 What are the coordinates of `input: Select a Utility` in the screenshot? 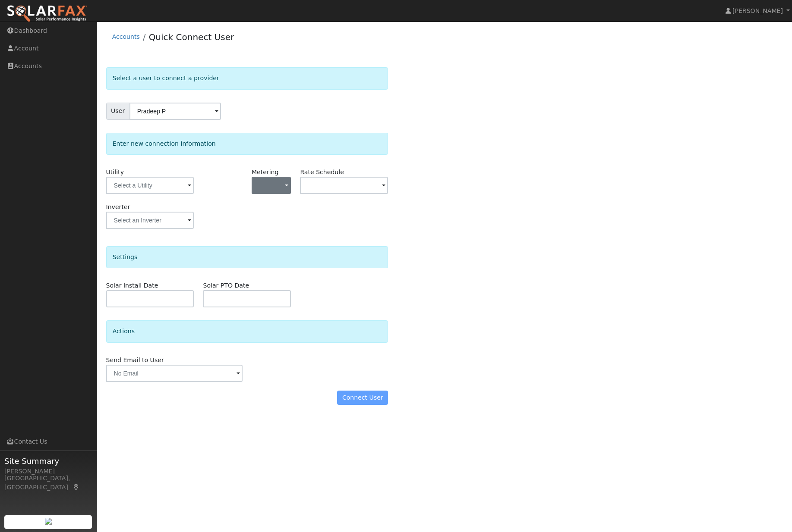 It's located at (150, 186).